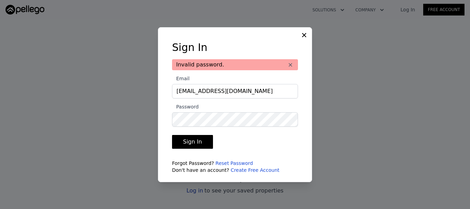  Describe the element at coordinates (235, 48) in the screenshot. I see `h3: Sign In` at that location.